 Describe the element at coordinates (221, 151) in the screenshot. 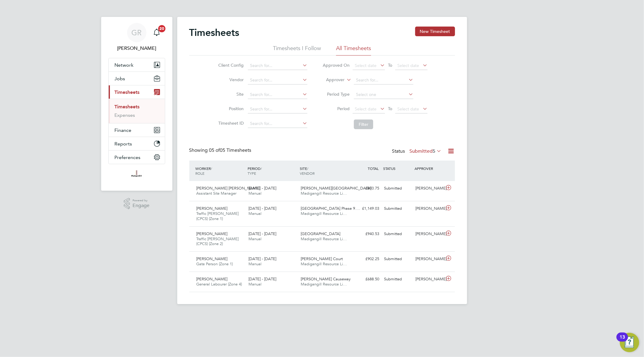

I see `div: Showing` at that location.